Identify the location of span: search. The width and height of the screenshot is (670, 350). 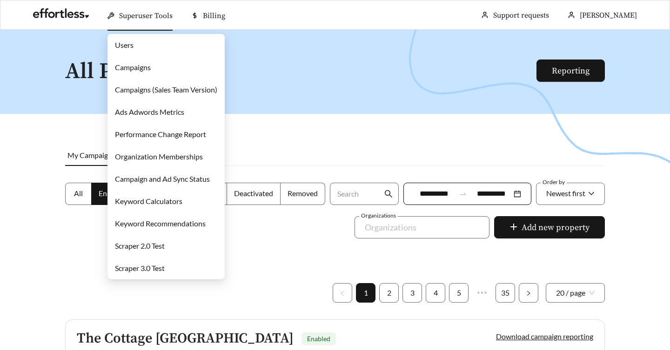
(388, 194).